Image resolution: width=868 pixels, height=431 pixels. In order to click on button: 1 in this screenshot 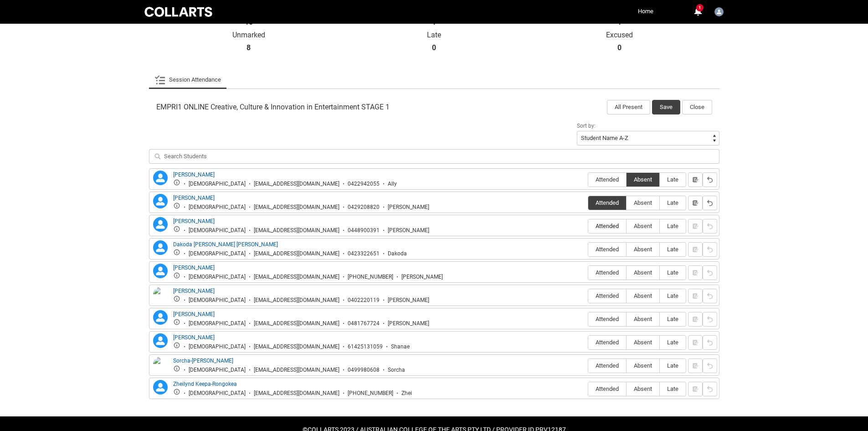, I will do `click(698, 12)`.